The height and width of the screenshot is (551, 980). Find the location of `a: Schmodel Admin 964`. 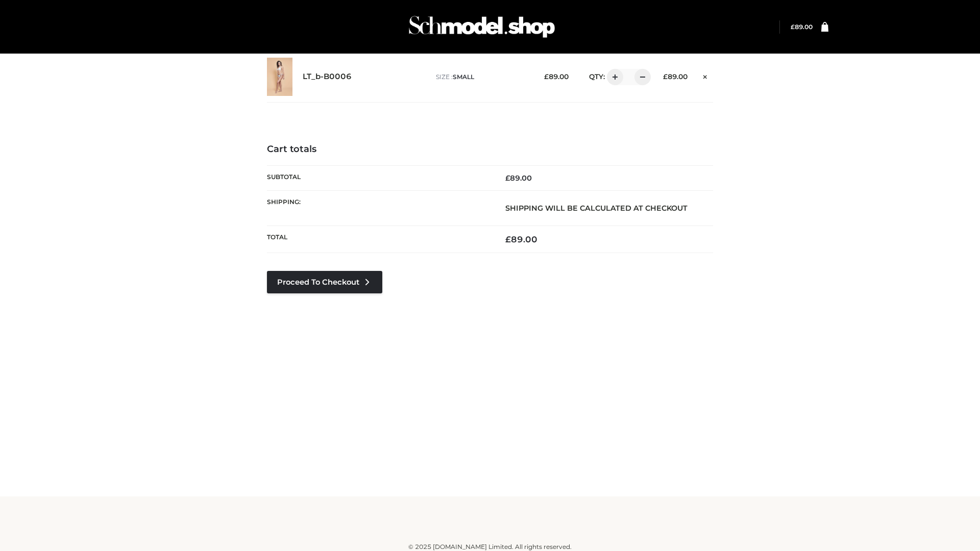

a: Schmodel Admin 964 is located at coordinates (482, 27).